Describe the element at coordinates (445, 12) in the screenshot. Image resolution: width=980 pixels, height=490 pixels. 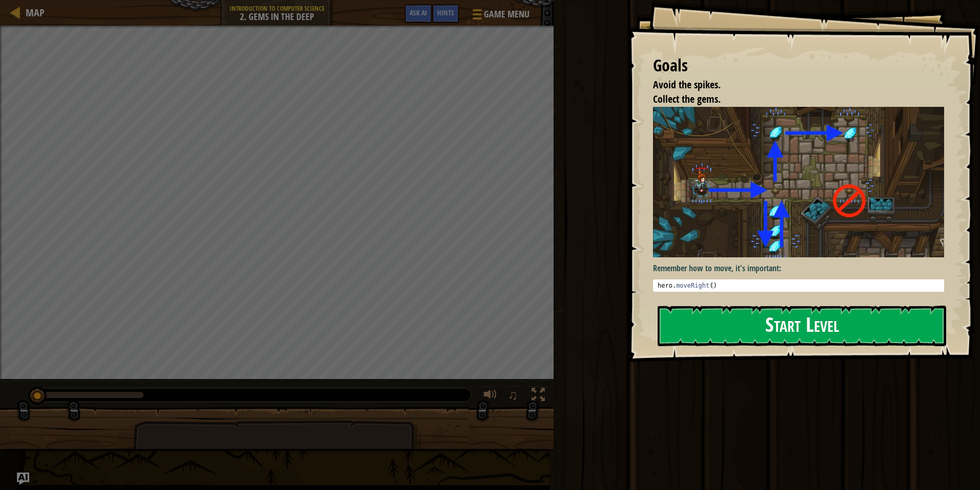
I see `span: Hints` at that location.